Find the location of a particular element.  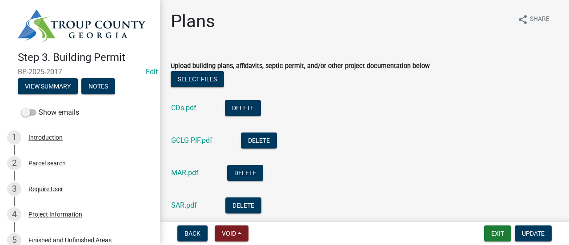

h4: Step 3. Building Permit is located at coordinates (85, 57).